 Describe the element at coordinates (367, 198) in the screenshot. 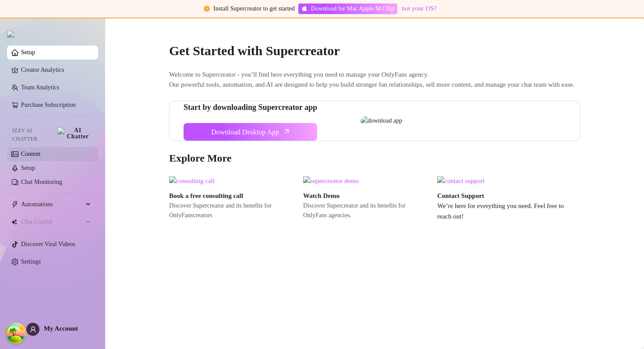

I see `a: Watch DemoDiscover Supercreator and its benefits for OnlyFans agencies.` at that location.